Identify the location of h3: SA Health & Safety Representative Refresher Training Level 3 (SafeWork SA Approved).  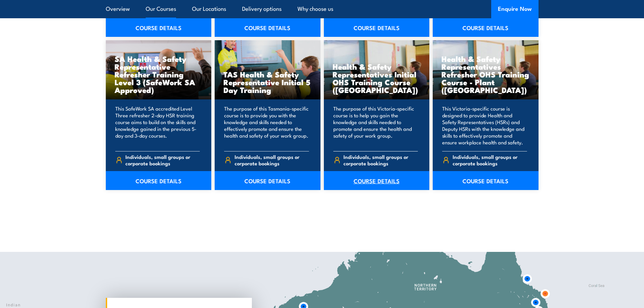
(159, 74).